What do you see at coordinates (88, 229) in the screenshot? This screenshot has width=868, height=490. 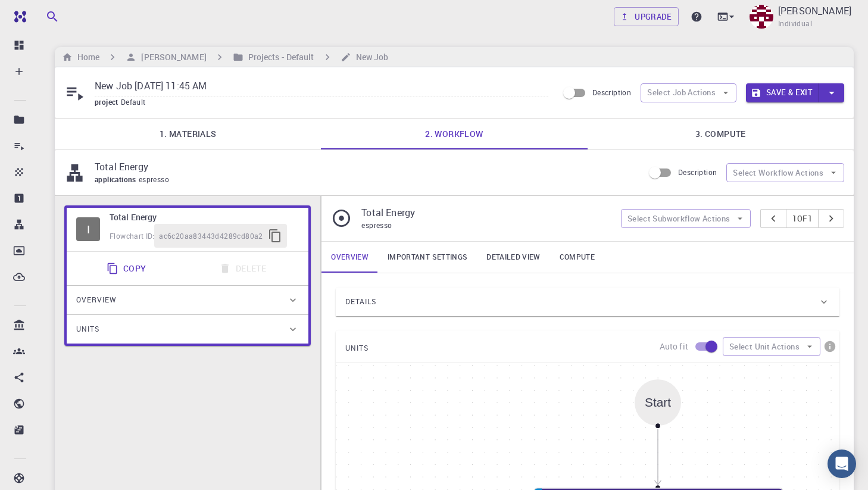 I see `div: I` at bounding box center [88, 229].